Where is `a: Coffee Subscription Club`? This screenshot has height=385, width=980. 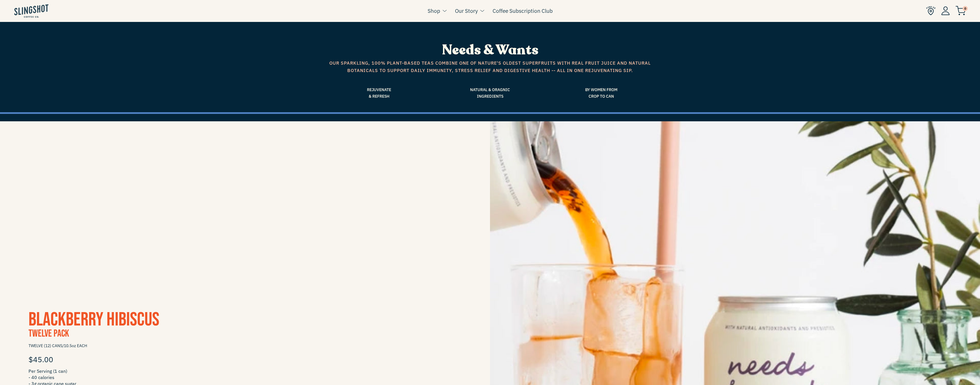 a: Coffee Subscription Club is located at coordinates (522, 11).